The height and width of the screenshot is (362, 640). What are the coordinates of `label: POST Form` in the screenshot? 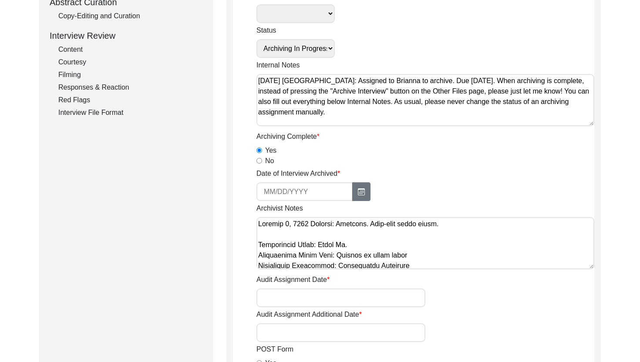 It's located at (275, 349).